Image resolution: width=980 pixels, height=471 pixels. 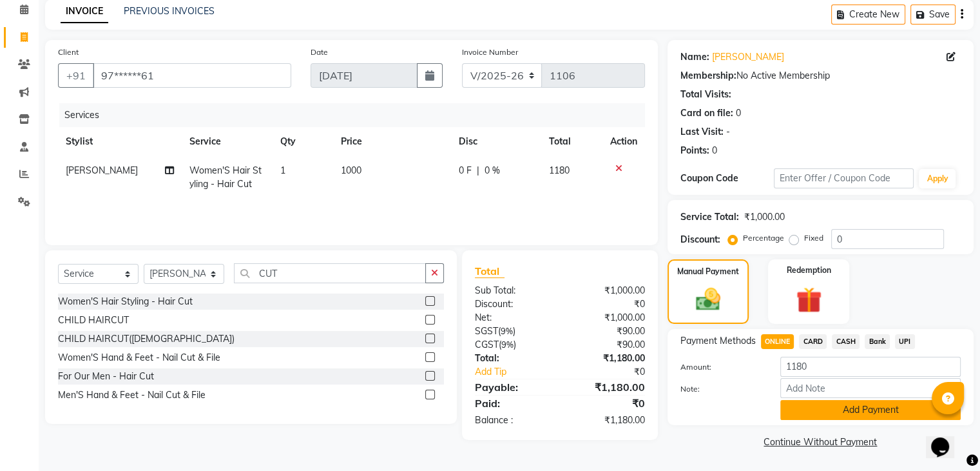 I want to click on div: Total:, so click(x=512, y=358).